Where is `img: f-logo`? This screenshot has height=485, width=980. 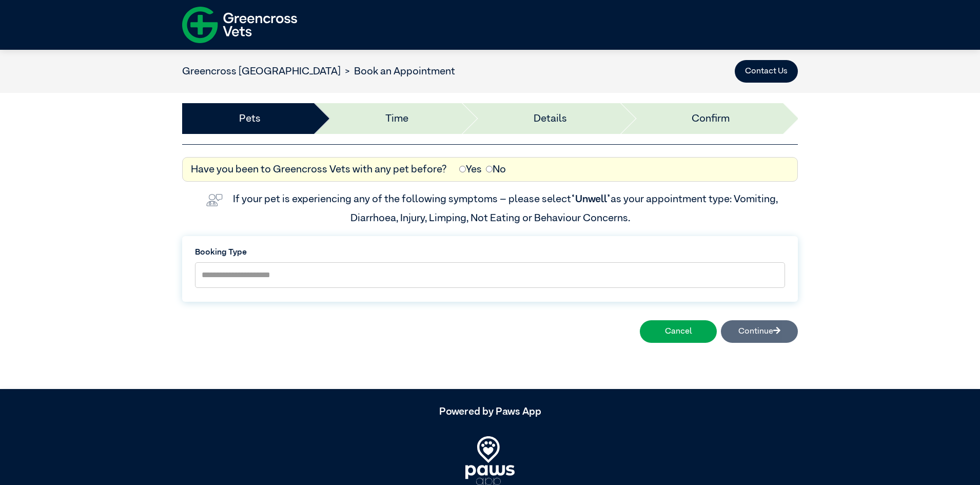
img: f-logo is located at coordinates (240, 24).